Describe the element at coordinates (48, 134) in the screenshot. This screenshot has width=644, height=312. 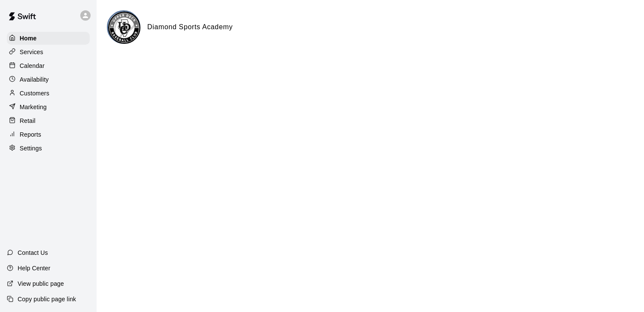
I see `a: Reports` at that location.